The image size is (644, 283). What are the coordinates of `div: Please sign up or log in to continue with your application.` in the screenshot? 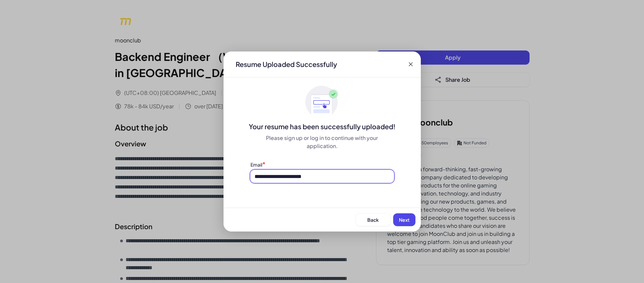 It's located at (322, 142).